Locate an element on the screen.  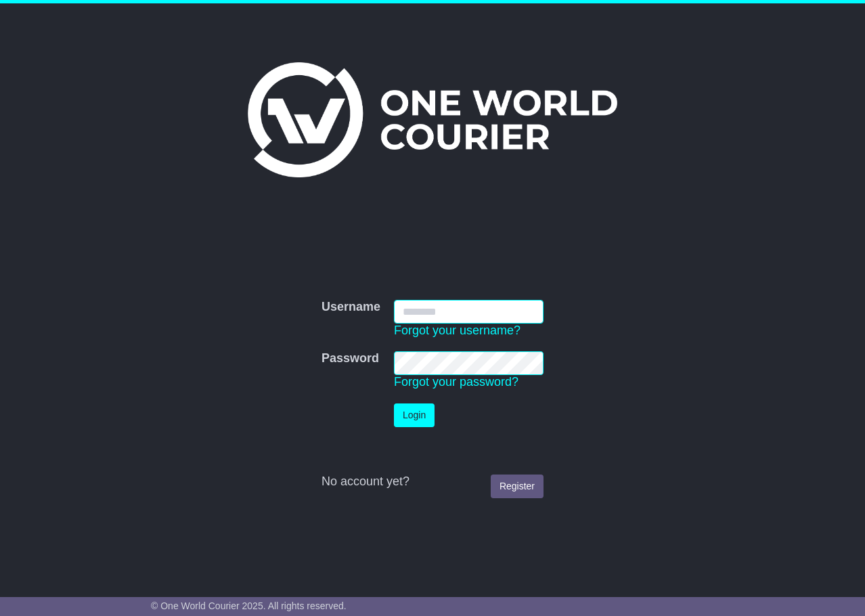
a: Forgot your password? is located at coordinates (456, 382).